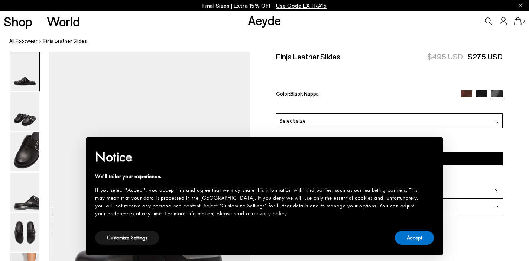 The height and width of the screenshot is (261, 529). What do you see at coordinates (25, 152) in the screenshot?
I see `img: Finja Leather Slides - Image 3` at bounding box center [25, 152].